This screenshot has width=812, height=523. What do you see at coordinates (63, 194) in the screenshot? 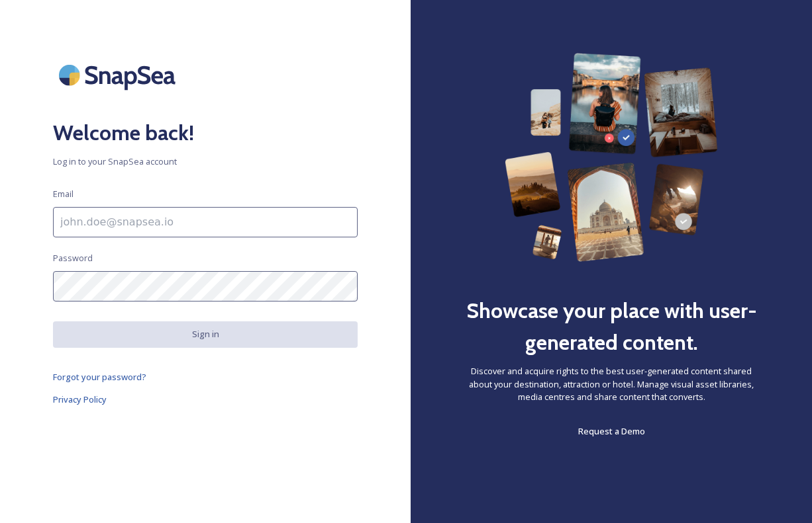
I see `span: Email` at bounding box center [63, 194].